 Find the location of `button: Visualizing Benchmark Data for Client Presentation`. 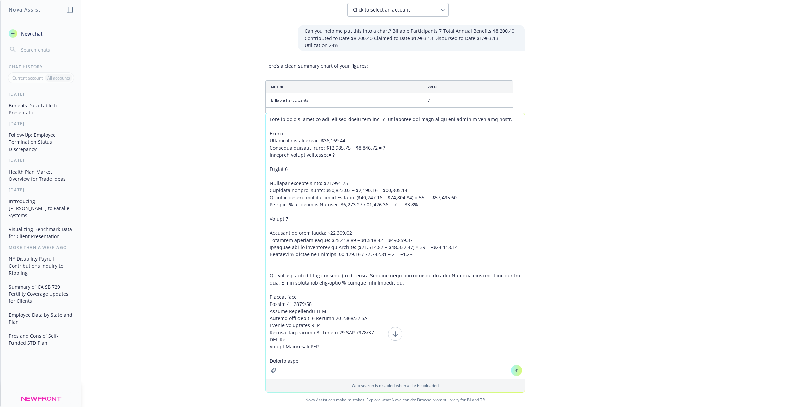

button: Visualizing Benchmark Data for Client Presentation is located at coordinates (41, 233).